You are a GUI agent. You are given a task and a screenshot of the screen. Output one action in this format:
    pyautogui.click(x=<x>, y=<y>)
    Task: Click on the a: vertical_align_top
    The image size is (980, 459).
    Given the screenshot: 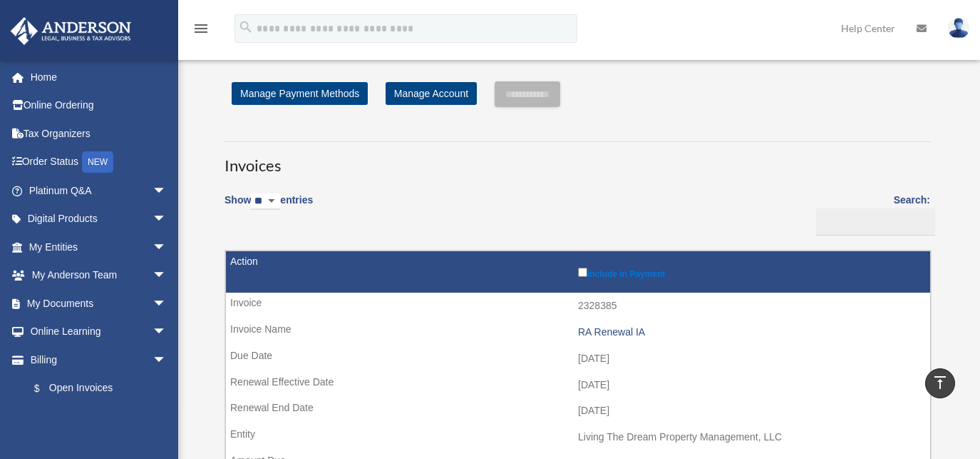 What is the action you would take?
    pyautogui.click(x=940, y=383)
    